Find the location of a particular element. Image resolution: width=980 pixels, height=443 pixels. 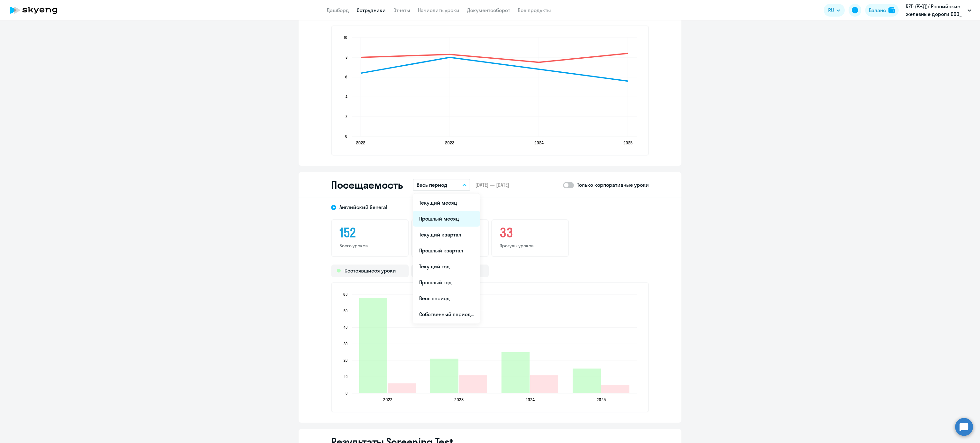

p: Всего уроков is located at coordinates (370, 246).